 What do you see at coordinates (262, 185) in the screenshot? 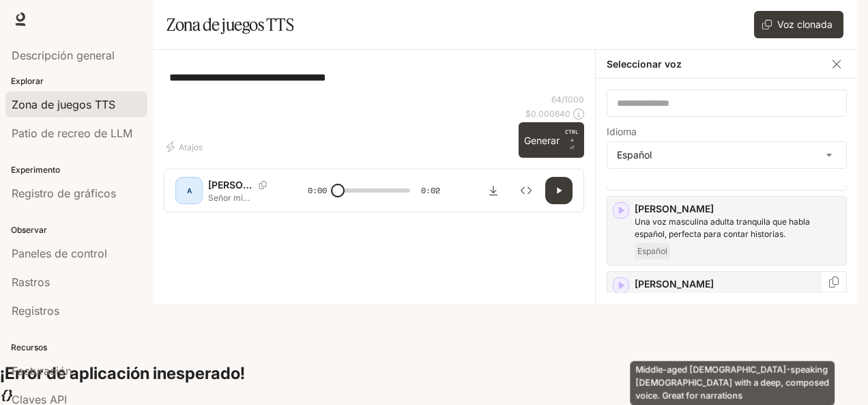
I see `button: Copiar ID de voz` at bounding box center [262, 185].